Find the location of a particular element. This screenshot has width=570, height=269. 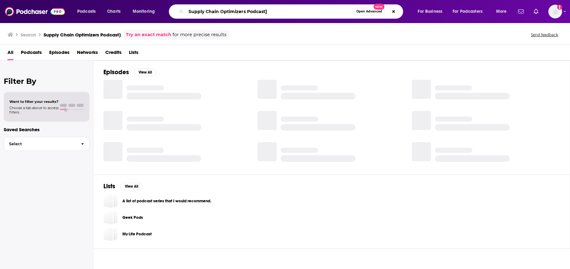

h3: Supply Chain Optimizers Podcast] is located at coordinates (82, 35).